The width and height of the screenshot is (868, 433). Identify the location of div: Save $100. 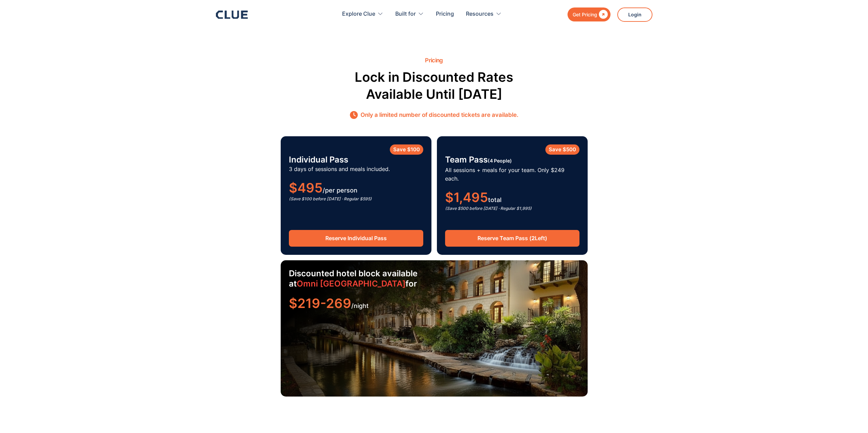
(406, 150).